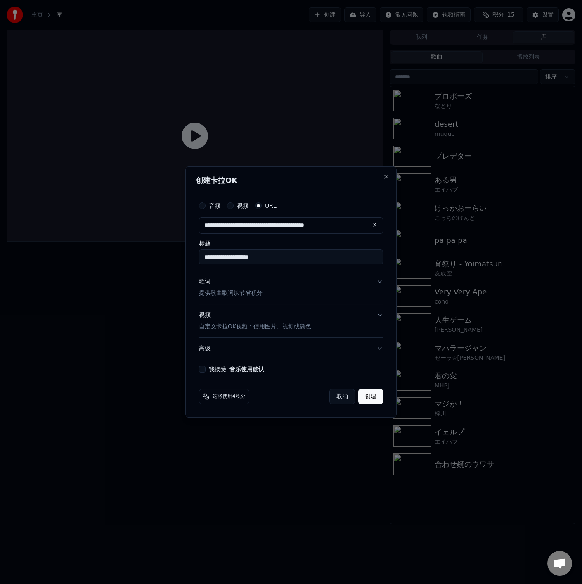 This screenshot has width=582, height=584. Describe the element at coordinates (291, 181) in the screenshot. I see `h2: 创建卡拉OK` at that location.